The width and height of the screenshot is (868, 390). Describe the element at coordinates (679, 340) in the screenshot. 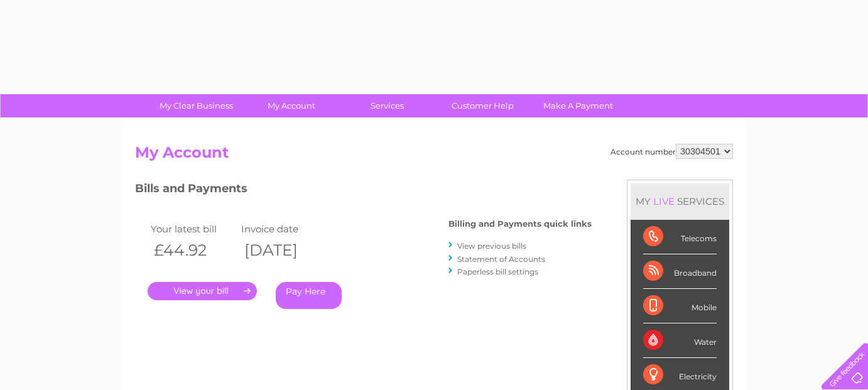

I see `div: Water` at that location.